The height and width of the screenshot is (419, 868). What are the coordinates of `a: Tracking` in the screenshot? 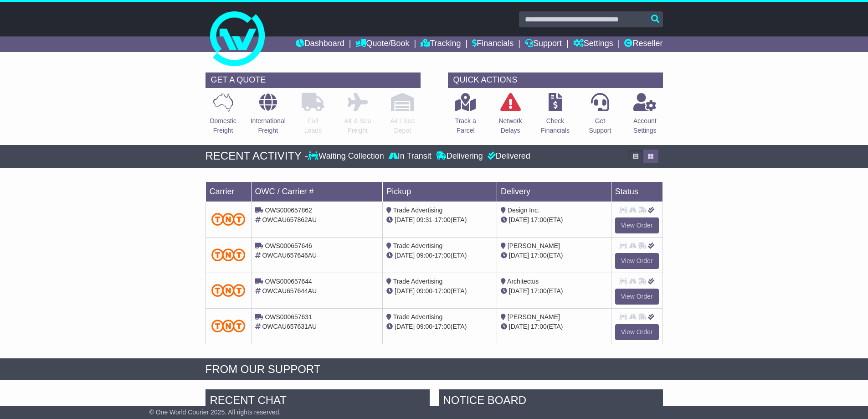 It's located at (441, 44).